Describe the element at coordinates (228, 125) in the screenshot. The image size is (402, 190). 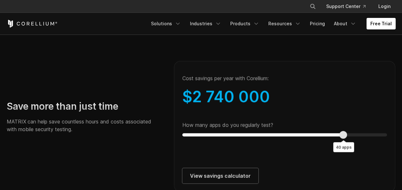
I see `label: How many apps do you regularly test?` at that location.